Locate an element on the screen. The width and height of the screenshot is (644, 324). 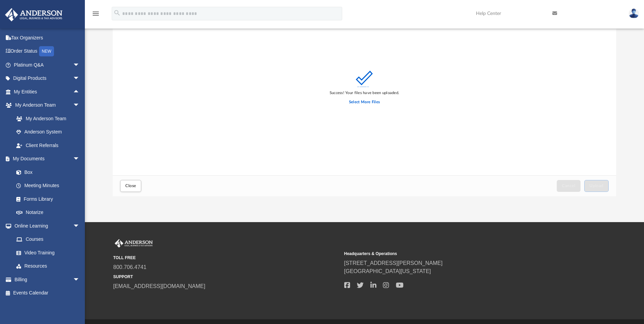
a: Digital Productsarrow_drop_down is located at coordinates (47, 79).